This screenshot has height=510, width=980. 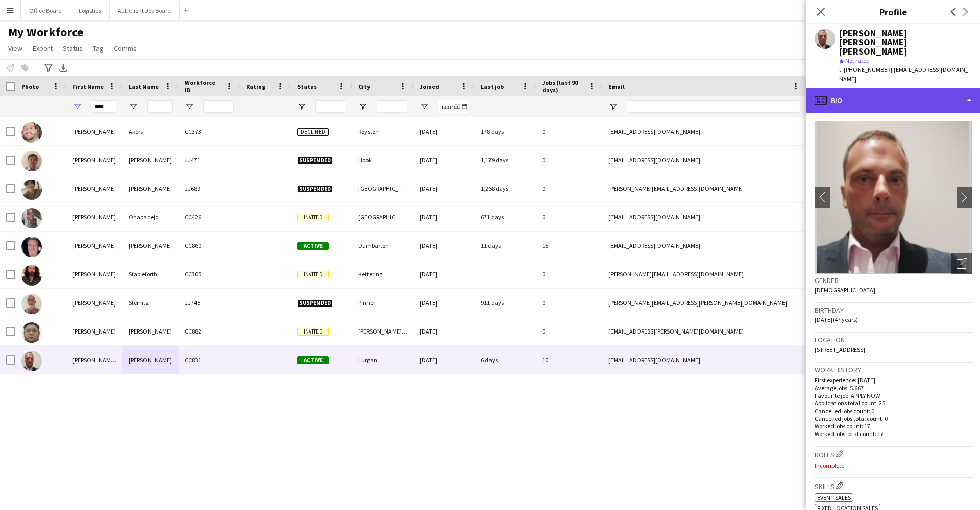 I want to click on span: City, so click(x=364, y=86).